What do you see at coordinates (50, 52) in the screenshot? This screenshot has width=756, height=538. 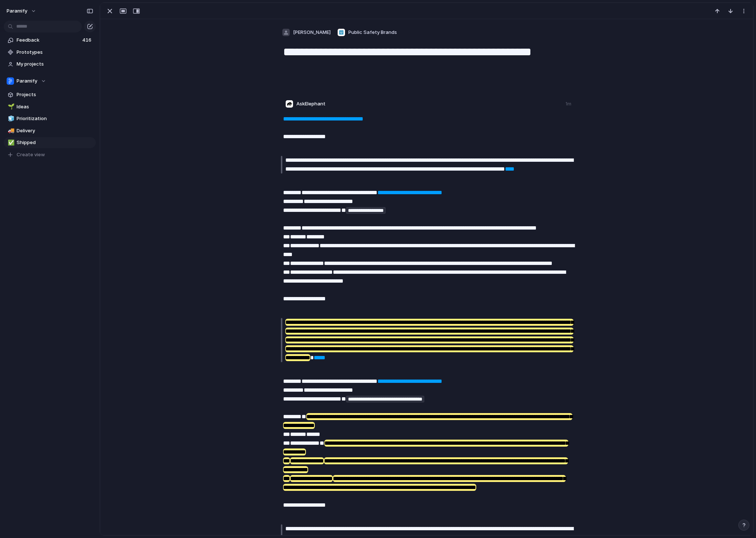 I see `a: Prototypes` at bounding box center [50, 52].